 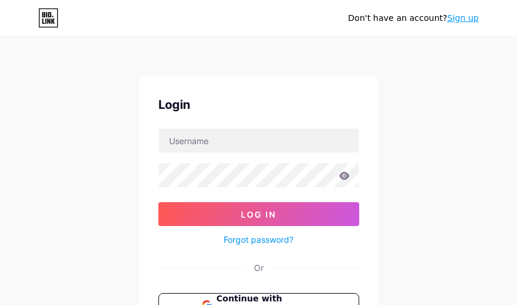 What do you see at coordinates (413, 18) in the screenshot?
I see `div: Don't have an account?` at bounding box center [413, 18].